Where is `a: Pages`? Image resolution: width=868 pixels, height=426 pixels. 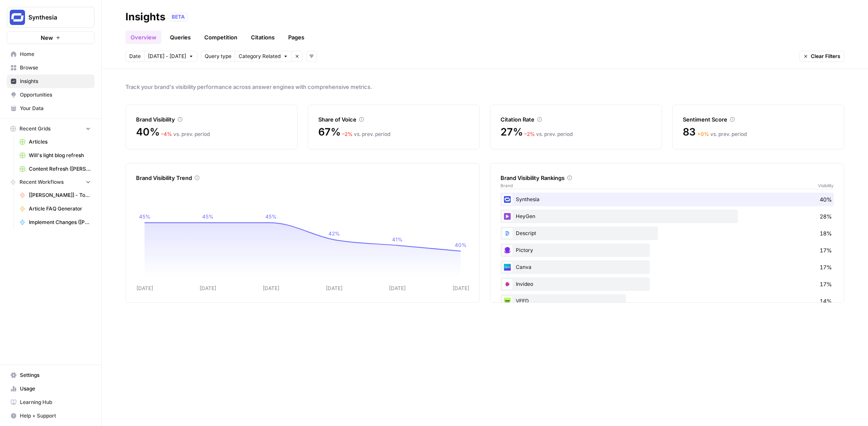 a: Pages is located at coordinates (296, 37).